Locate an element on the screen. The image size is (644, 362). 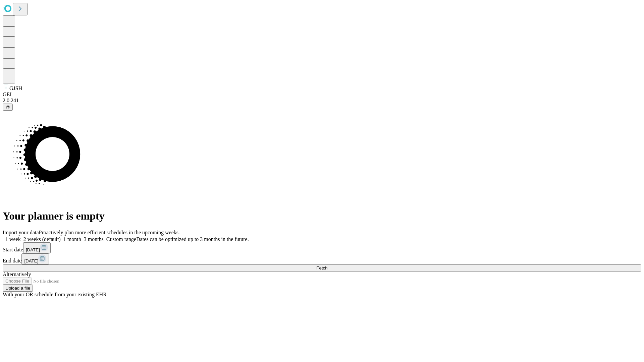
span: 1 month is located at coordinates (72, 239).